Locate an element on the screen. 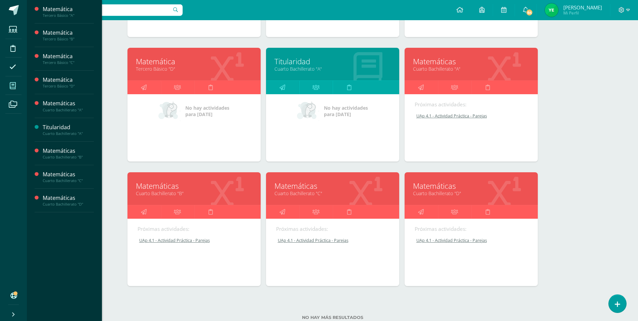  a: MatemáticasCuarto Bachillerato "D" is located at coordinates (68, 200).